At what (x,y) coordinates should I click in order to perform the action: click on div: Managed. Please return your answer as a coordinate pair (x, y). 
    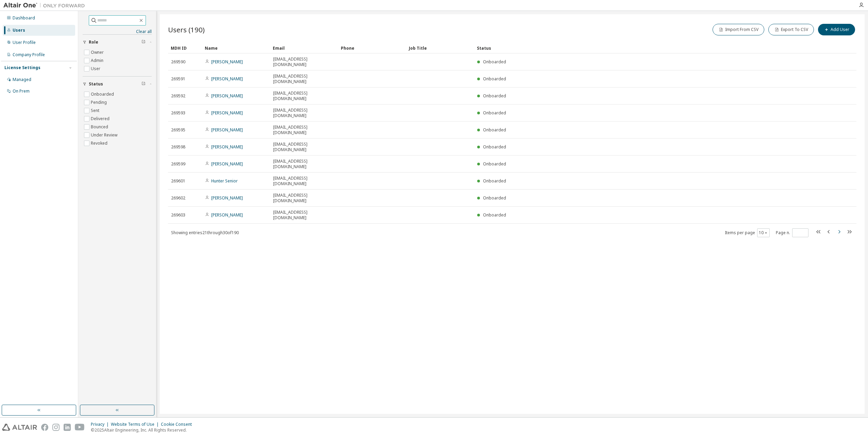
    Looking at the image, I should click on (22, 80).